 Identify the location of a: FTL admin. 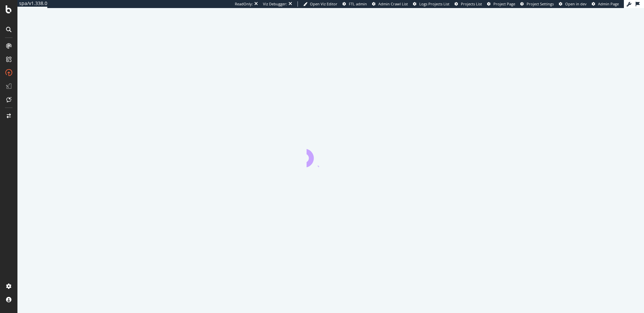
(354, 4).